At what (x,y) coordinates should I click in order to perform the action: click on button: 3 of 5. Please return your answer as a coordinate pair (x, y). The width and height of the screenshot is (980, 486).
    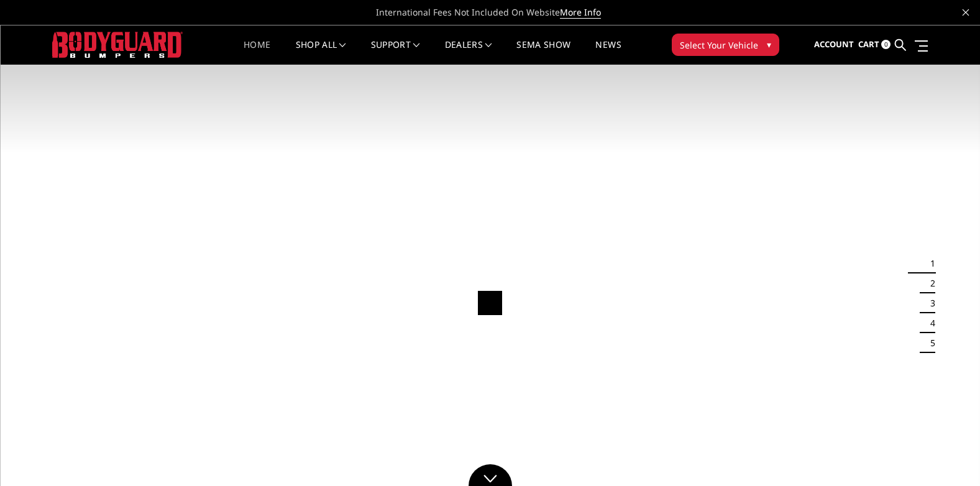
    Looking at the image, I should click on (929, 303).